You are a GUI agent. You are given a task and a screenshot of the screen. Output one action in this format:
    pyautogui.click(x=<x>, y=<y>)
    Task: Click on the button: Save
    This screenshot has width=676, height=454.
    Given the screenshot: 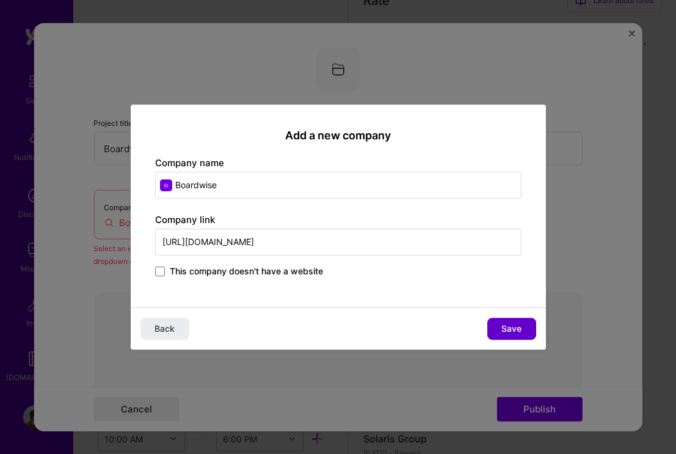 What is the action you would take?
    pyautogui.click(x=512, y=328)
    